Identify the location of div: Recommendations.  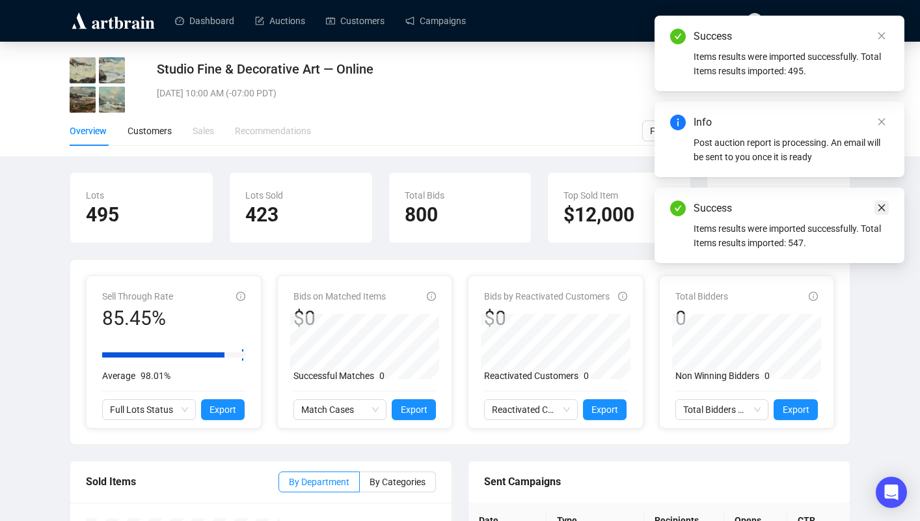
(273, 131).